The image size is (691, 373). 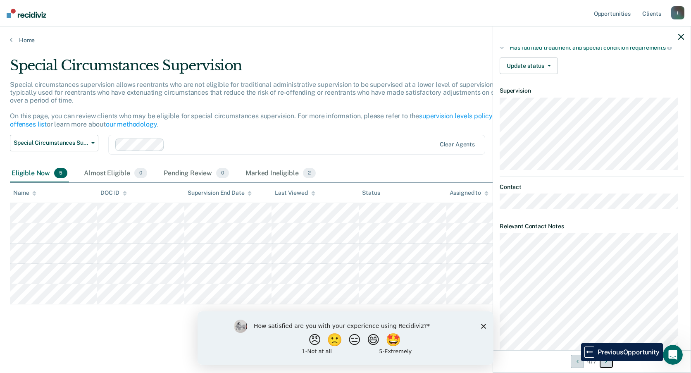 I want to click on span: Special Circumstances Supervision, so click(x=51, y=143).